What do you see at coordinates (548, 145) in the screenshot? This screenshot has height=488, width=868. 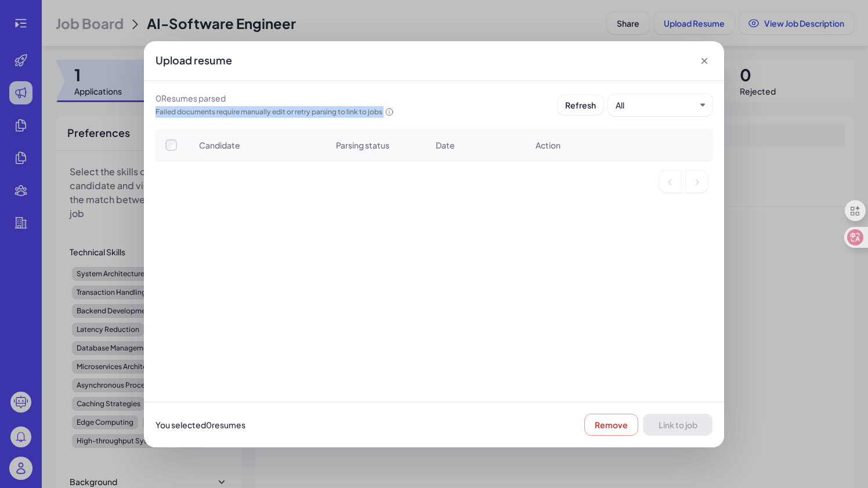 I see `span: Action` at bounding box center [548, 145].